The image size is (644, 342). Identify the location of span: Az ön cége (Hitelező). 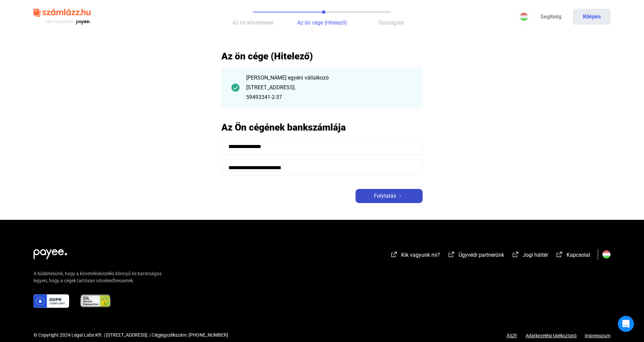
(322, 23).